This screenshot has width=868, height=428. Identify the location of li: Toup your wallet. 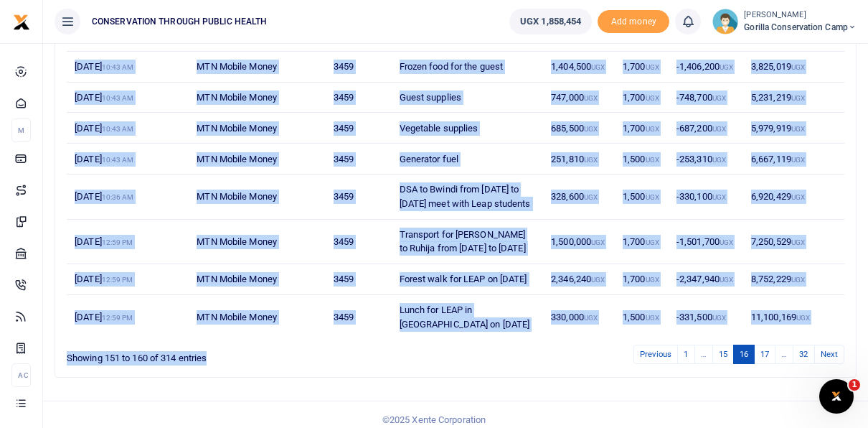
(634, 22).